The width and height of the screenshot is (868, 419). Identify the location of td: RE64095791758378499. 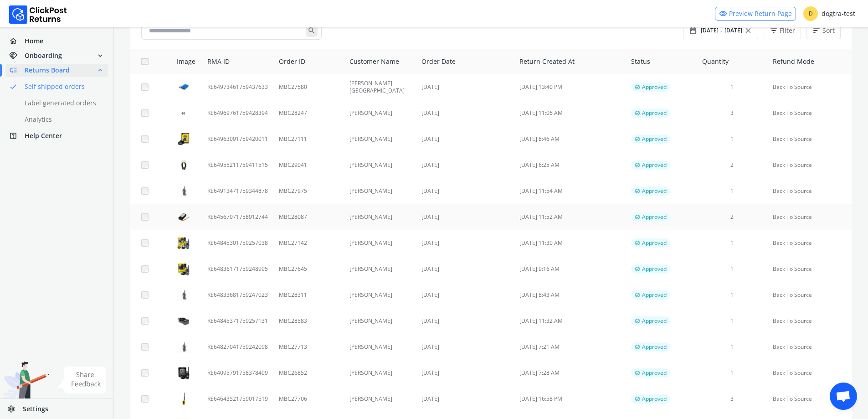
(237, 373).